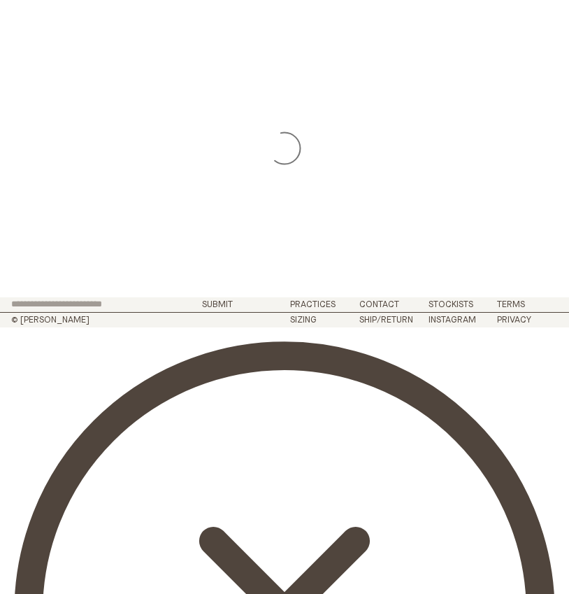  Describe the element at coordinates (452, 320) in the screenshot. I see `a: Instagram` at that location.